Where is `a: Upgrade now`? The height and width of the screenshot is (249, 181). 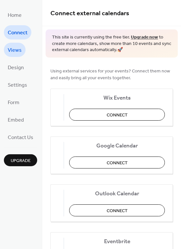 a: Upgrade now is located at coordinates (145, 37).